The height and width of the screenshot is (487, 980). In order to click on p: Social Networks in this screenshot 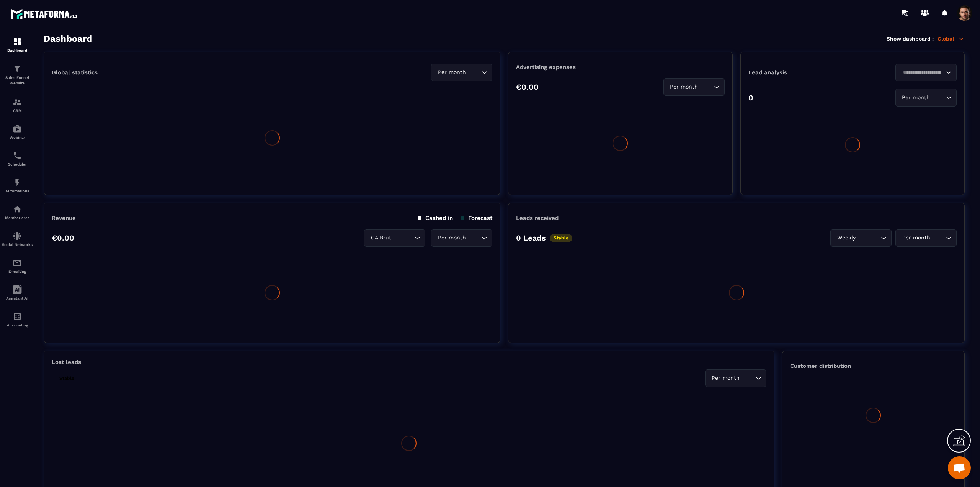, I will do `click(17, 245)`.